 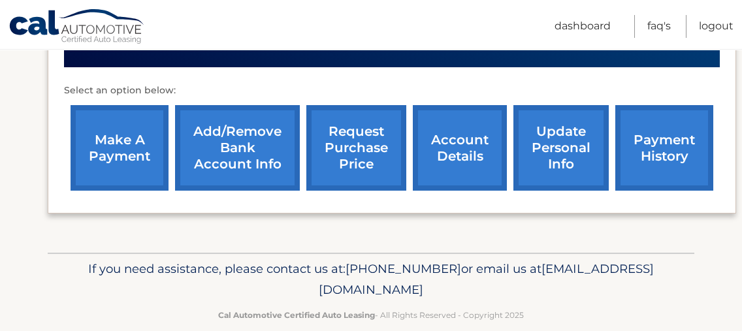 I want to click on strong: Cal Automotive Certified Auto Leasing, so click(x=297, y=315).